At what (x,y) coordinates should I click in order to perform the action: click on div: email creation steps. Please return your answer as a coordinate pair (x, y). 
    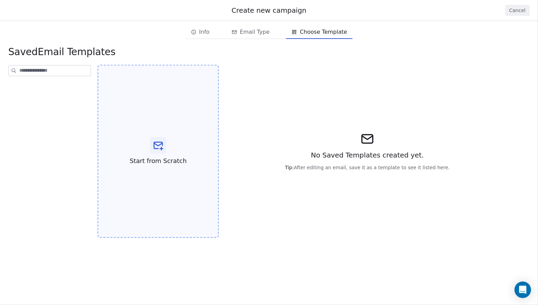
    Looking at the image, I should click on (269, 32).